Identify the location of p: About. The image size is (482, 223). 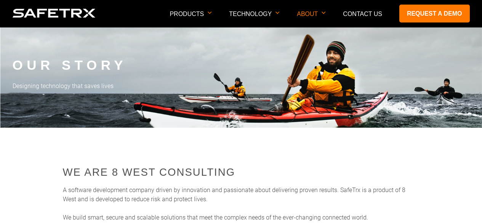
(311, 19).